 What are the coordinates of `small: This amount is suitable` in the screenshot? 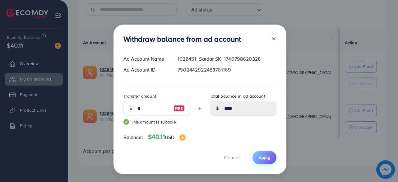 It's located at (157, 122).